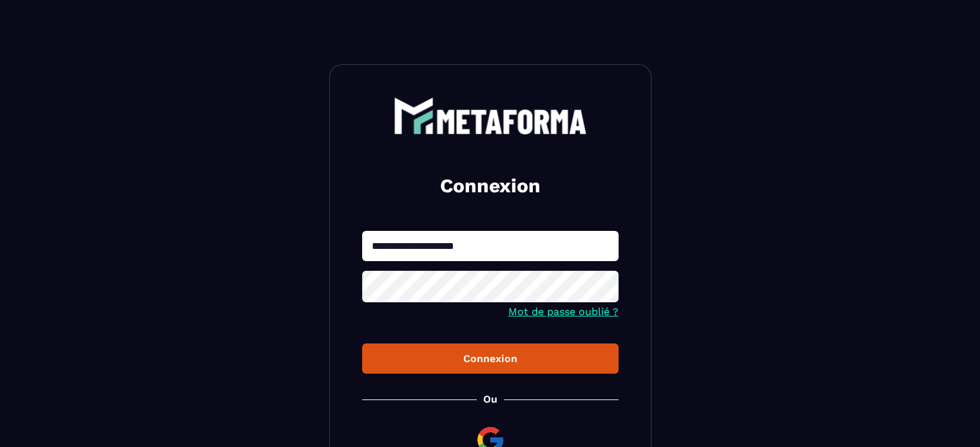 This screenshot has height=447, width=980. I want to click on img: logo, so click(490, 116).